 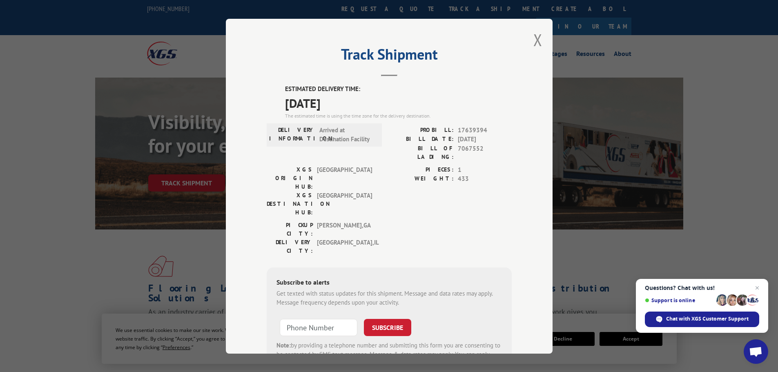 I want to click on div: by providing a telephone number and submitting this form you are consenting to be contacted by SM..., so click(x=389, y=355).